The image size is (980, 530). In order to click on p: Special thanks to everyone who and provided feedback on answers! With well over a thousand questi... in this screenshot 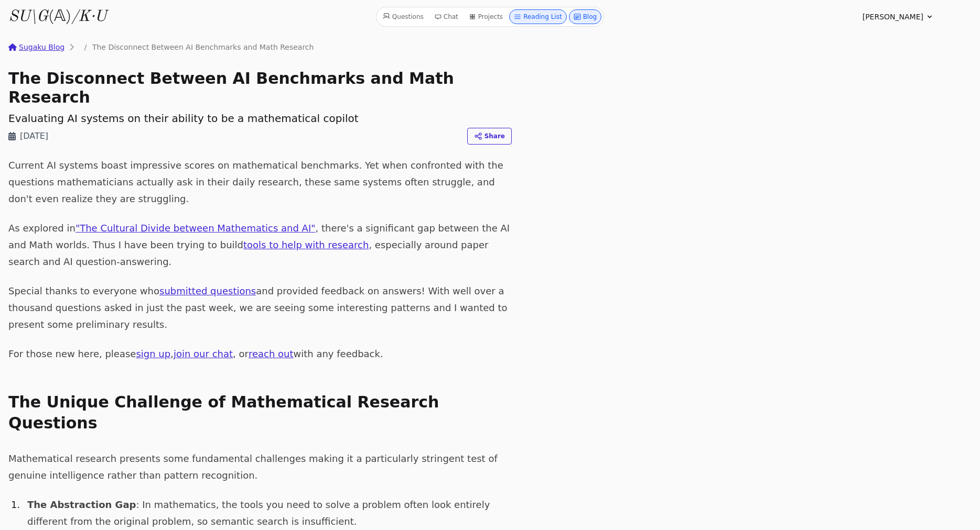, I will do `click(261, 308)`.